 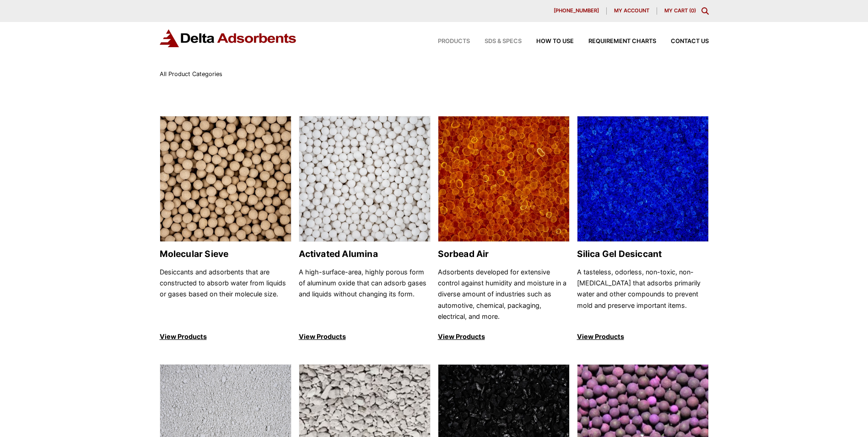 I want to click on span: All Product Categories, so click(x=191, y=73).